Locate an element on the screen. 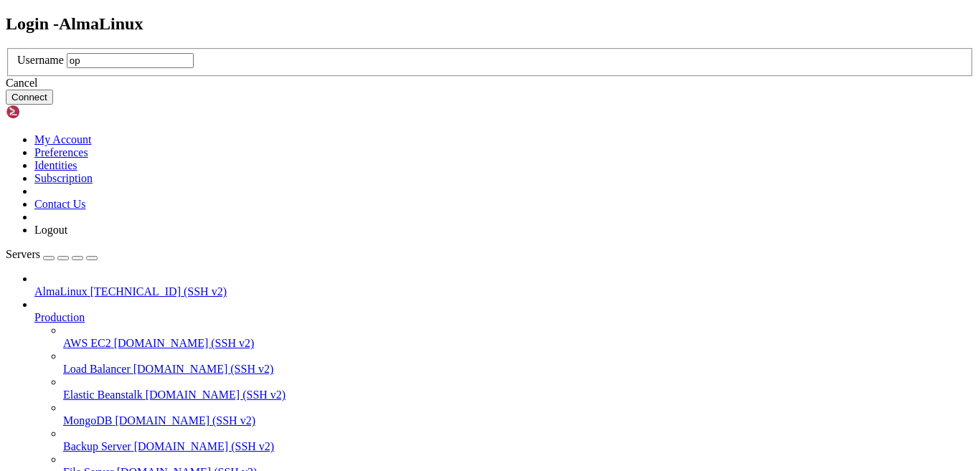 This screenshot has height=471, width=980. button: Connect is located at coordinates (29, 97).